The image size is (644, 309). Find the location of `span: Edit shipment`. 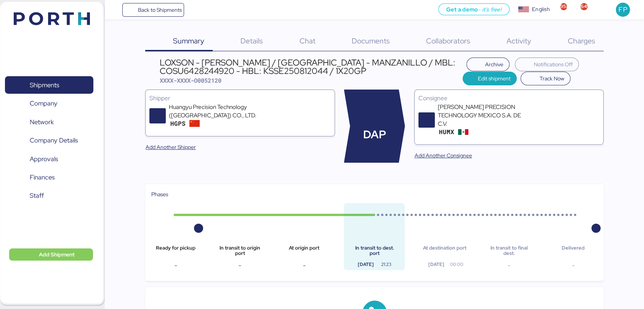

span: Edit shipment is located at coordinates (494, 78).